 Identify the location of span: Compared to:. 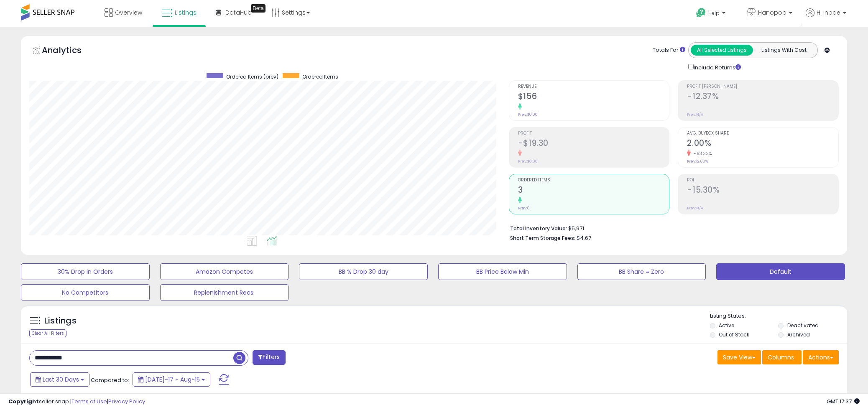
(110, 380).